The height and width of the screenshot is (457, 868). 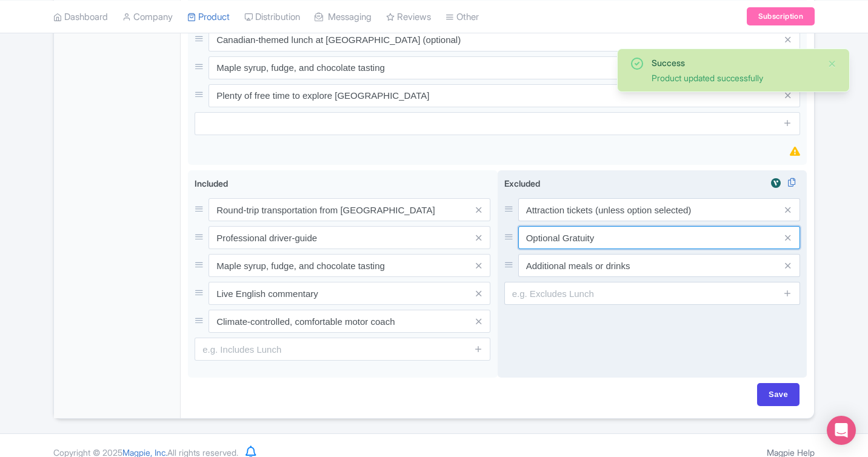 I want to click on div: Product updated successfully, so click(x=734, y=78).